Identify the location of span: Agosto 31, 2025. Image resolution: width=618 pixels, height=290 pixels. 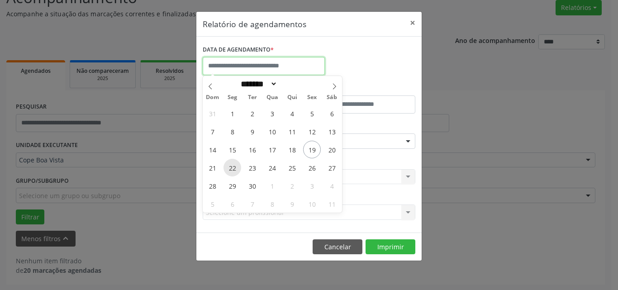
(212, 113).